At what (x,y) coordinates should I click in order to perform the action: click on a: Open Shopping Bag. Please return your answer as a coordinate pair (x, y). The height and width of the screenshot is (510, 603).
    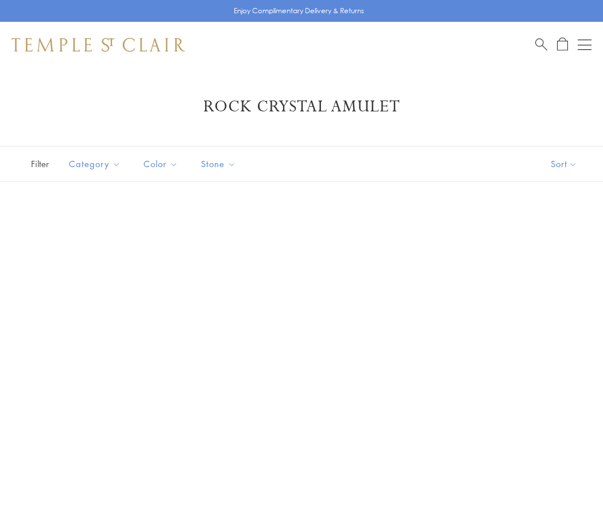
    Looking at the image, I should click on (562, 44).